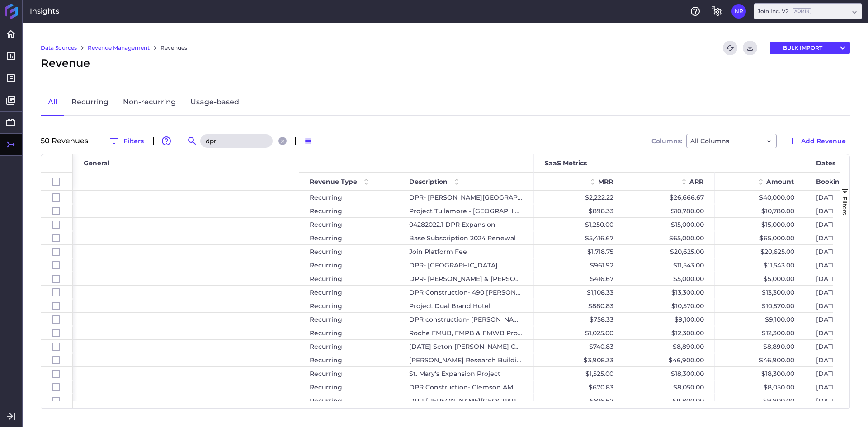 This screenshot has height=427, width=868. I want to click on div: $898.33, so click(579, 211).